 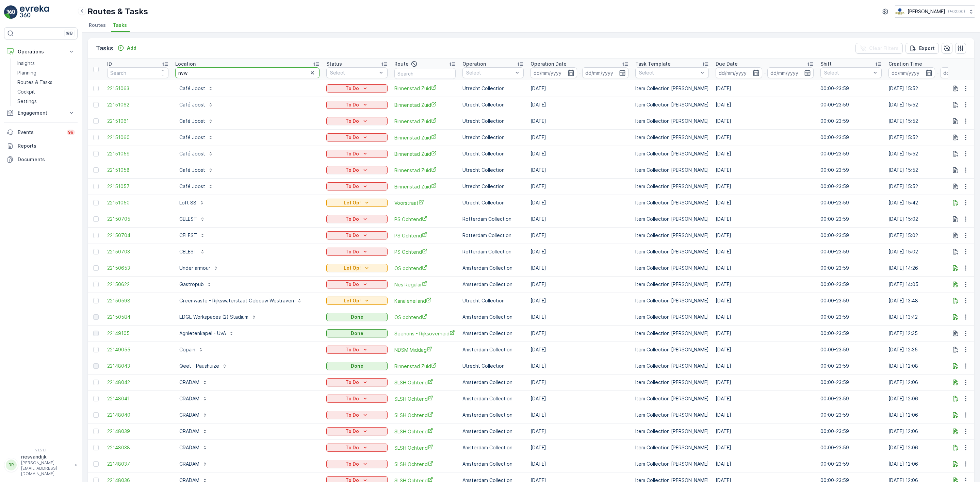 What do you see at coordinates (425, 301) in the screenshot?
I see `span: Kanaleneiland` at bounding box center [425, 301].